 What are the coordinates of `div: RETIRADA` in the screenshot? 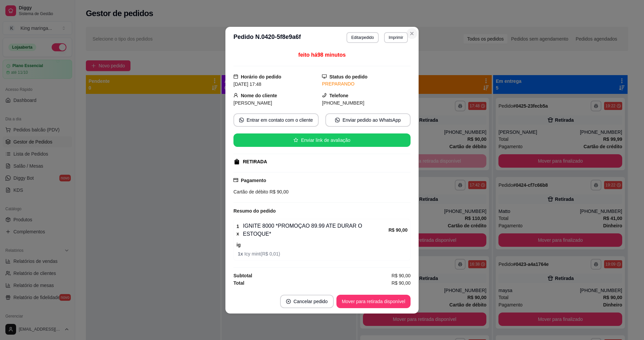 It's located at (255, 161).